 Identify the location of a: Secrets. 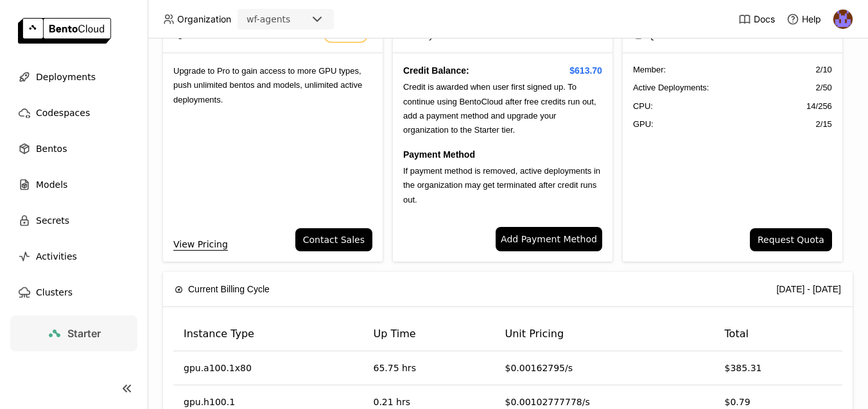
(74, 221).